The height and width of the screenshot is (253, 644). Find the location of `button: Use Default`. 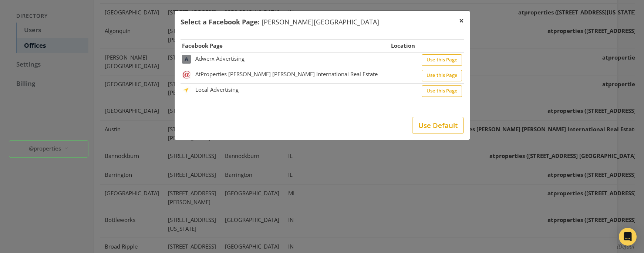

button: Use Default is located at coordinates (438, 125).